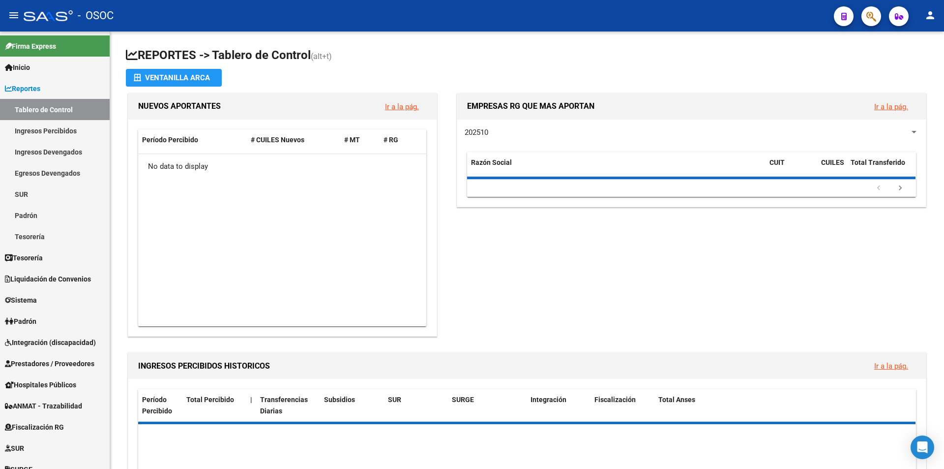 The image size is (944, 469). I want to click on datatable-header-cell: Razón Social, so click(616, 168).